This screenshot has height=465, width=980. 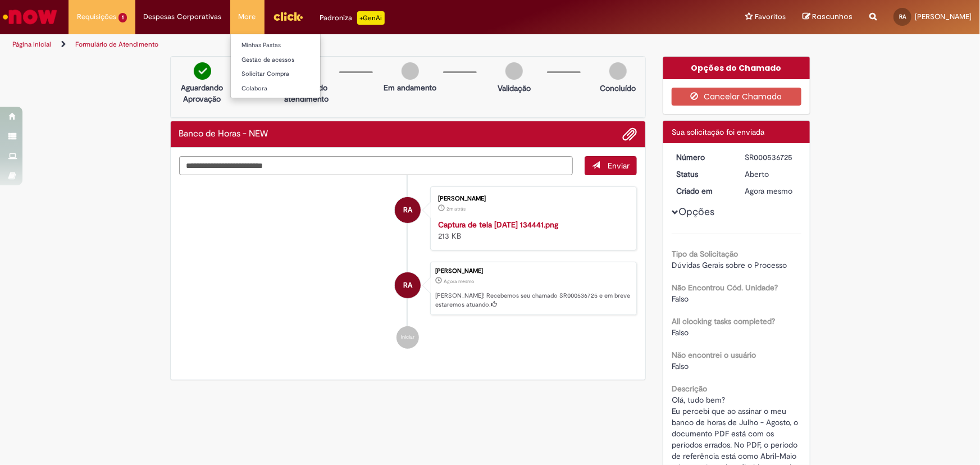 What do you see at coordinates (771, 191) in the screenshot?
I see `div: 27/08/2025 13:54:07` at bounding box center [771, 191].